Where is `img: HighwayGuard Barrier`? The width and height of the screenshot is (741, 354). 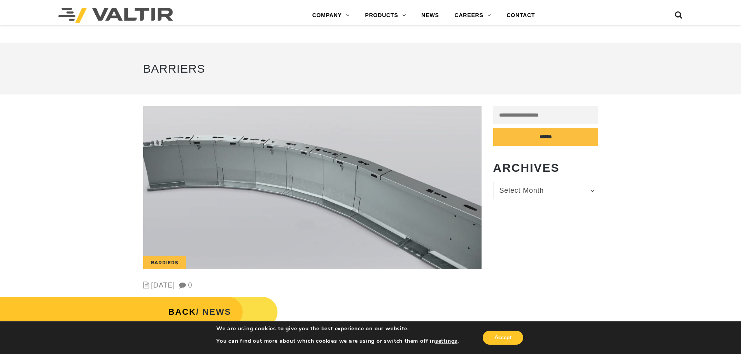
img: HighwayGuard Barrier is located at coordinates (312, 188).